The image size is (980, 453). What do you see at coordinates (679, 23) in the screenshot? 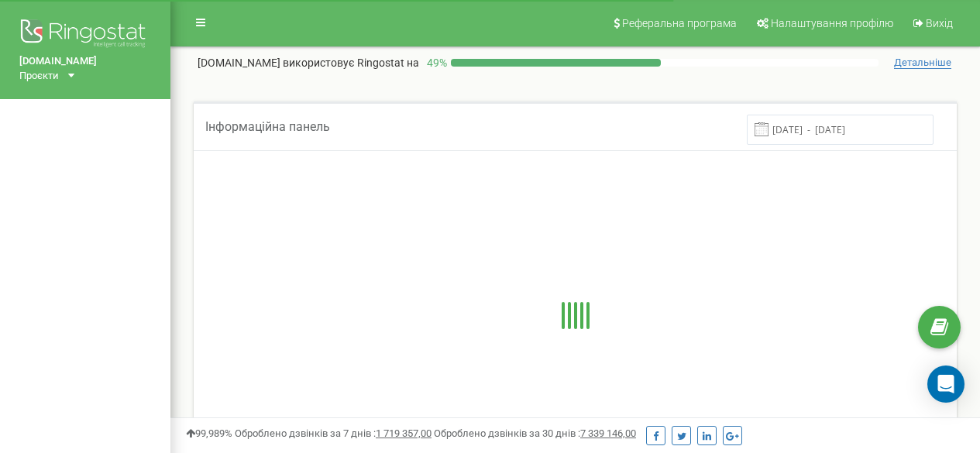
I see `span: Реферальна програма` at bounding box center [679, 23].